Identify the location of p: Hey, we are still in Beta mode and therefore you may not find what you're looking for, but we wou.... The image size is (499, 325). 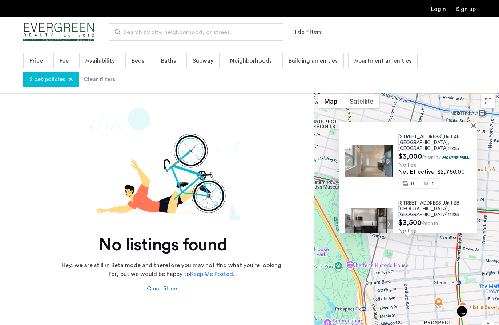
(172, 269).